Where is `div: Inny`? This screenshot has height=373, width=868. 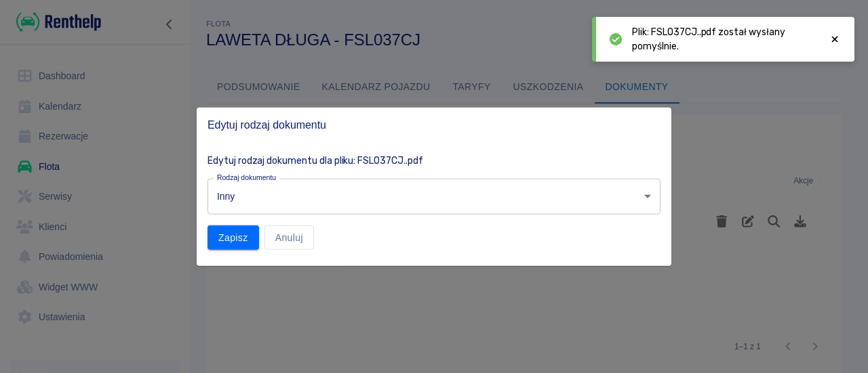
div: Inny is located at coordinates (434, 196).